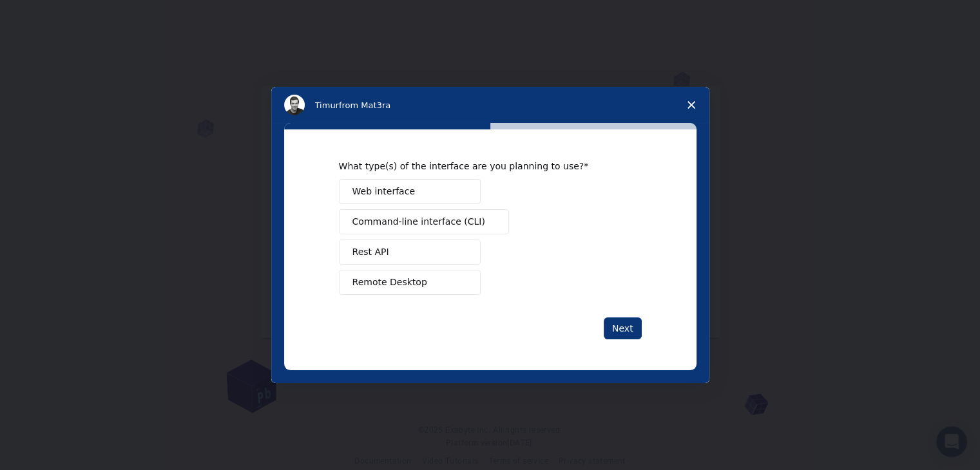 The width and height of the screenshot is (980, 470). Describe the element at coordinates (365, 105) in the screenshot. I see `span: from Mat3ra` at that location.